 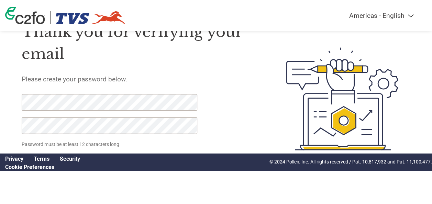 What do you see at coordinates (138, 79) in the screenshot?
I see `h5: Please create your password below.` at bounding box center [138, 79].